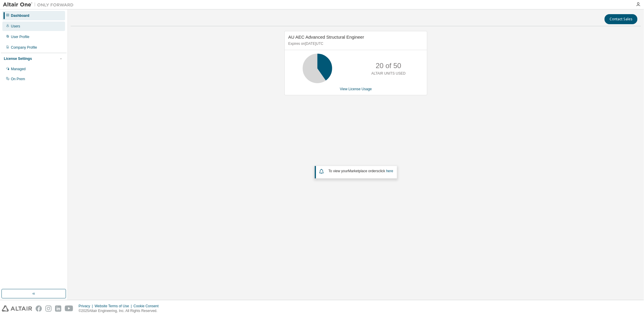 This screenshot has height=317, width=644. Describe the element at coordinates (389, 171) in the screenshot. I see `a: here` at that location.